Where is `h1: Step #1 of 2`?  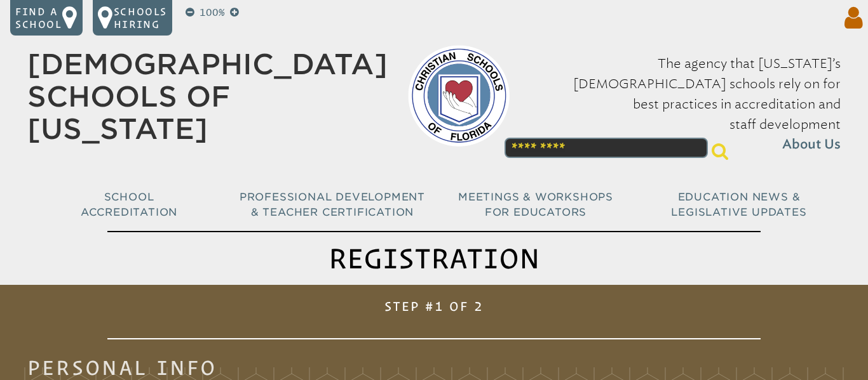
h1: Step #1 of 2 is located at coordinates (434, 315).